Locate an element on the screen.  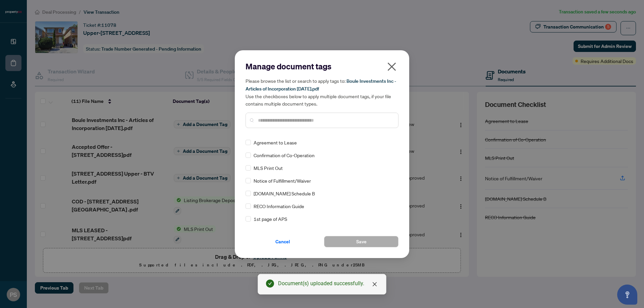
button: Open asap is located at coordinates (628, 295).